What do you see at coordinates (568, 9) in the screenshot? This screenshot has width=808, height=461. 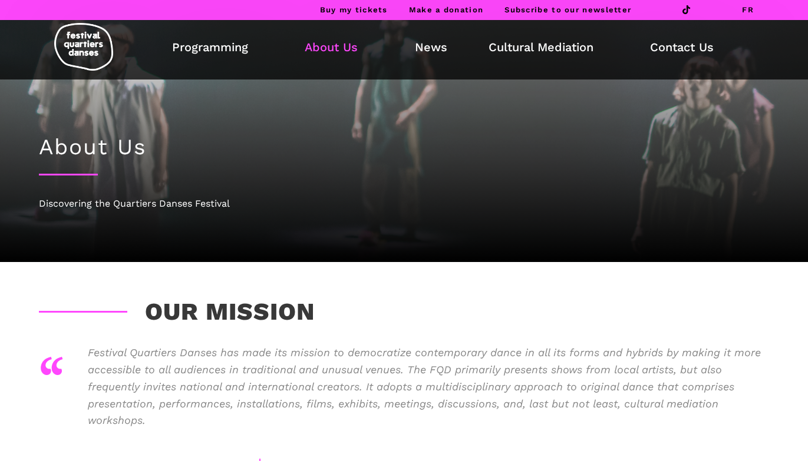 I see `a: Subscribe to our newsletter` at bounding box center [568, 9].